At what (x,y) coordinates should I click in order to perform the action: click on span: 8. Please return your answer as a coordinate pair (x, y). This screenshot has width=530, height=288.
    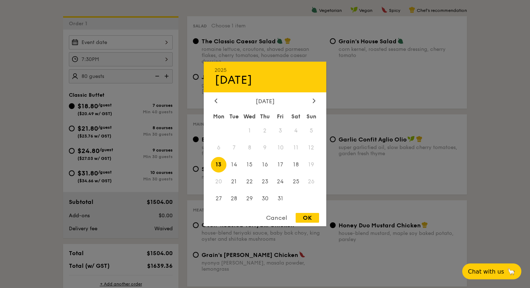
    Looking at the image, I should click on (250, 147).